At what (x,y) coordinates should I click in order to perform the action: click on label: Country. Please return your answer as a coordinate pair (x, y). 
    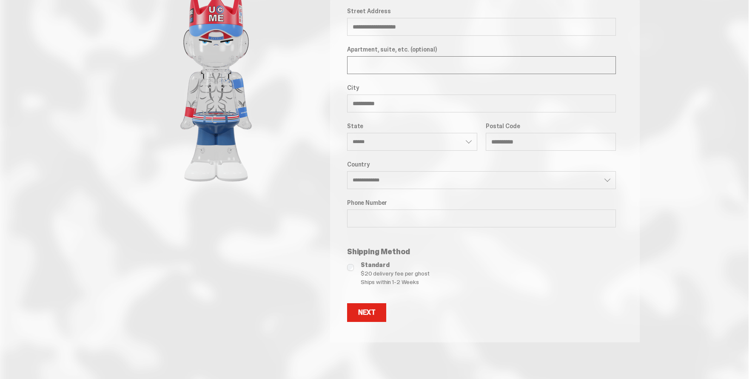
    Looking at the image, I should click on (482, 164).